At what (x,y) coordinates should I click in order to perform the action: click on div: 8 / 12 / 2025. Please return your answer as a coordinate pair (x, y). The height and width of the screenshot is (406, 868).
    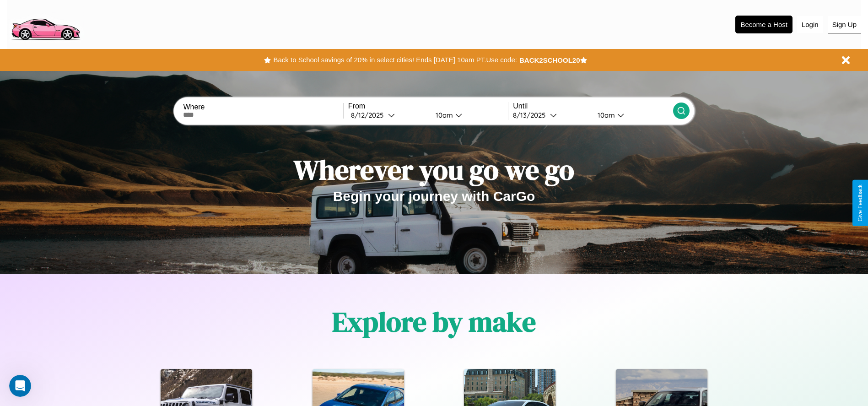
    Looking at the image, I should click on (369, 115).